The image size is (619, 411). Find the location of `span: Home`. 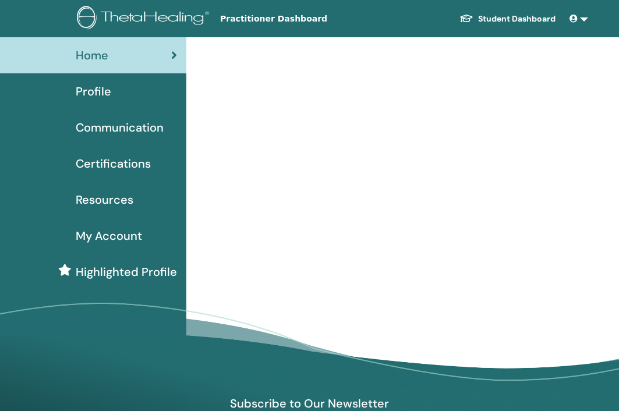

span: Home is located at coordinates (92, 55).